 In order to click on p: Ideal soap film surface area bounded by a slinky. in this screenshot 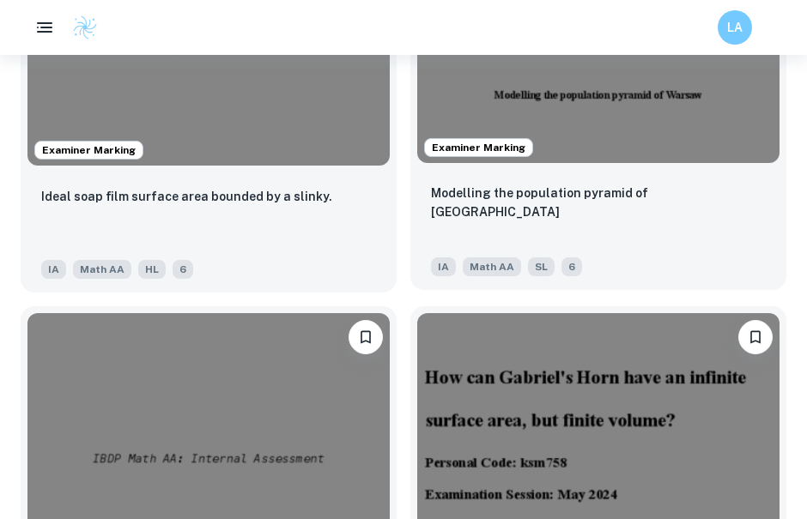, I will do `click(186, 196)`.